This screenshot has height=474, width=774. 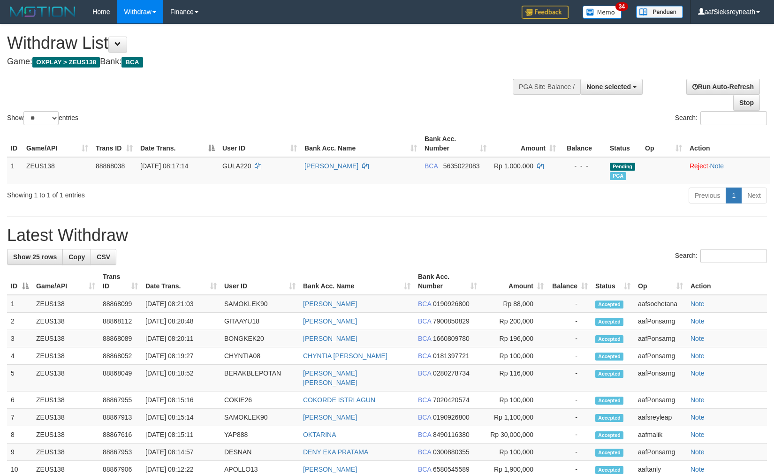 I want to click on label: Search:, so click(x=721, y=256).